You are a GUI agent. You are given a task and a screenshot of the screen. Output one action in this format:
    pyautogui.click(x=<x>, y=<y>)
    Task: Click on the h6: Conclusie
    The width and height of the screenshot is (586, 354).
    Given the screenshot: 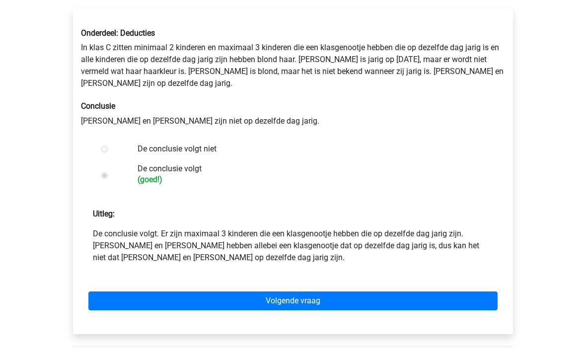 What is the action you would take?
    pyautogui.click(x=293, y=106)
    